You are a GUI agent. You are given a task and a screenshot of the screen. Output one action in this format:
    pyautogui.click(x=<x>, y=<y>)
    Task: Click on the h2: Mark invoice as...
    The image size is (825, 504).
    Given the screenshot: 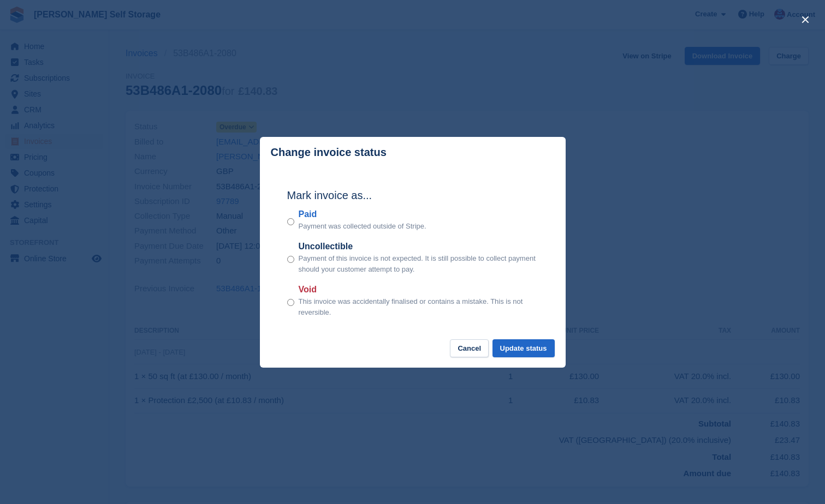 What is the action you would take?
    pyautogui.click(x=412, y=195)
    